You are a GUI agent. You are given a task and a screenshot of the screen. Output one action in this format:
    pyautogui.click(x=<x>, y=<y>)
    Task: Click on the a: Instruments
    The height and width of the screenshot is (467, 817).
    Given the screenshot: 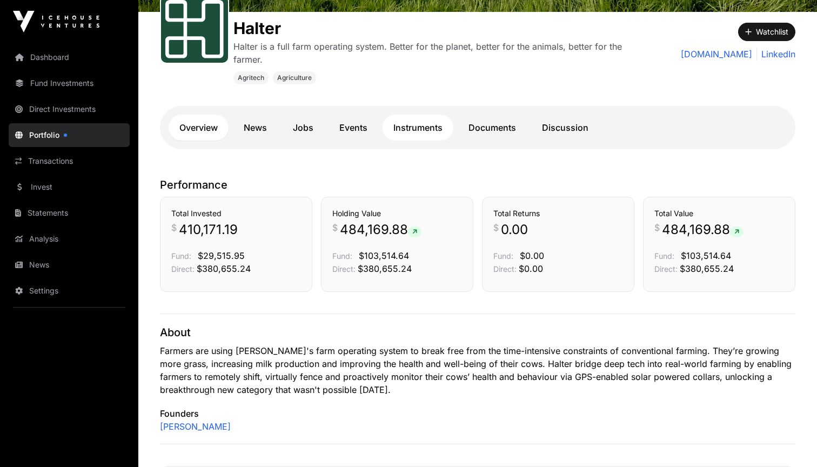 What is the action you would take?
    pyautogui.click(x=418, y=128)
    